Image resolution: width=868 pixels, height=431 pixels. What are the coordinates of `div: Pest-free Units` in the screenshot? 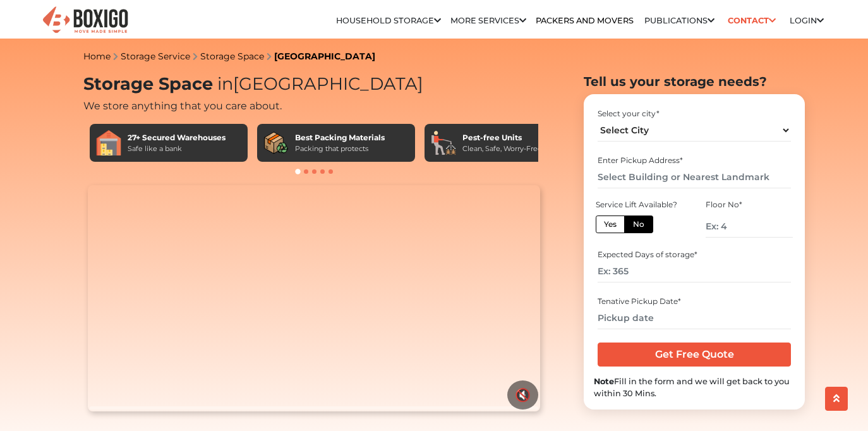 It's located at (502, 138).